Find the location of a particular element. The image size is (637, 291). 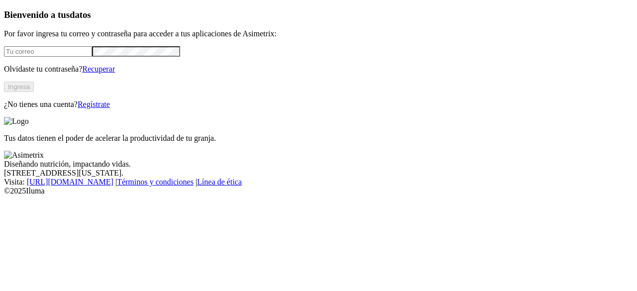

button: Ingresa is located at coordinates (19, 87).